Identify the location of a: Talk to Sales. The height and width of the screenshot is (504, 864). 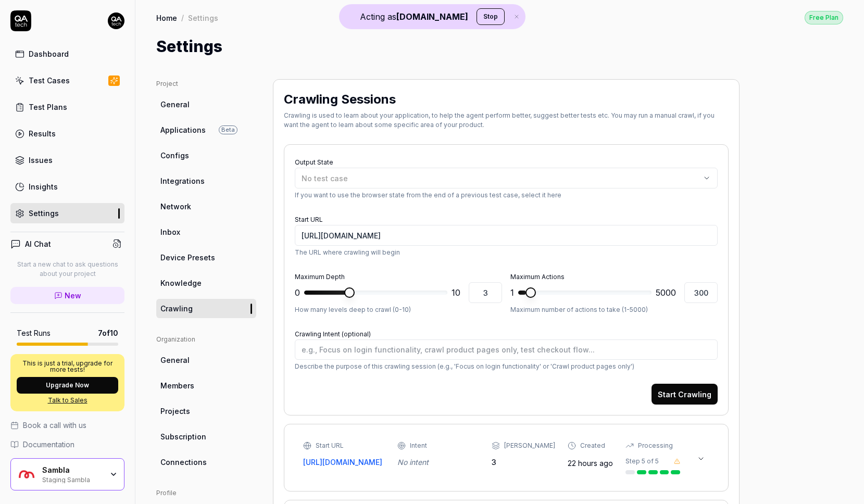
(67, 401).